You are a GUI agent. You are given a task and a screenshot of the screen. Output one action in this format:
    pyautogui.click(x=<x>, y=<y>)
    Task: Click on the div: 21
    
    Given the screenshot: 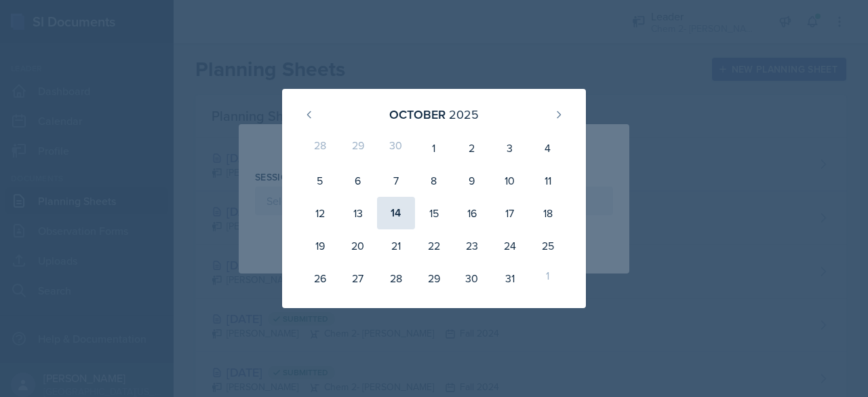 What is the action you would take?
    pyautogui.click(x=396, y=245)
    